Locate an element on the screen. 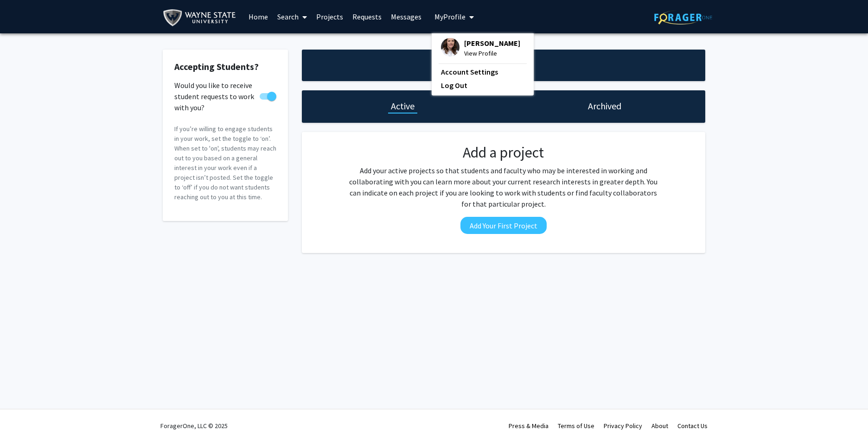 The height and width of the screenshot is (442, 868). button: Add Your First Project is located at coordinates (503, 225).